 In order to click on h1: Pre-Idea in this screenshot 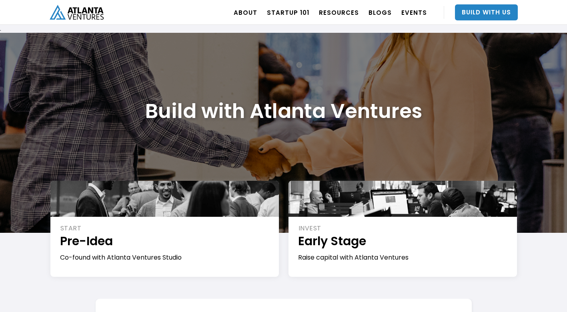, I will do `click(165, 241)`.